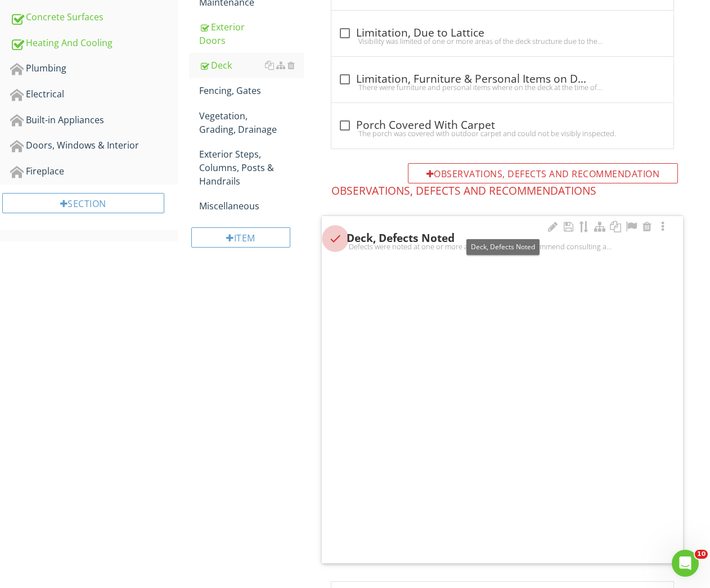 The height and width of the screenshot is (588, 710). I want to click on div: Deck, so click(252, 65).